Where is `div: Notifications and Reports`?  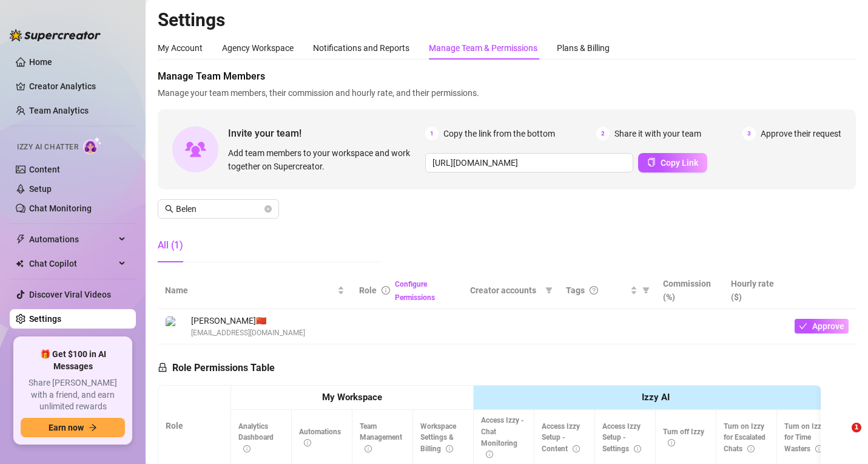
div: Notifications and Reports is located at coordinates (361, 48).